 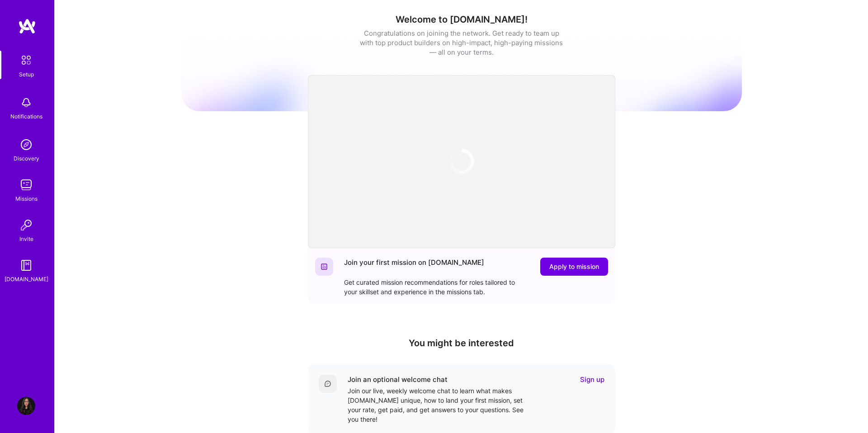 I want to click on div: Get curated mission recommendations for roles tailored to your skillset and experience in the mis..., so click(x=434, y=287).